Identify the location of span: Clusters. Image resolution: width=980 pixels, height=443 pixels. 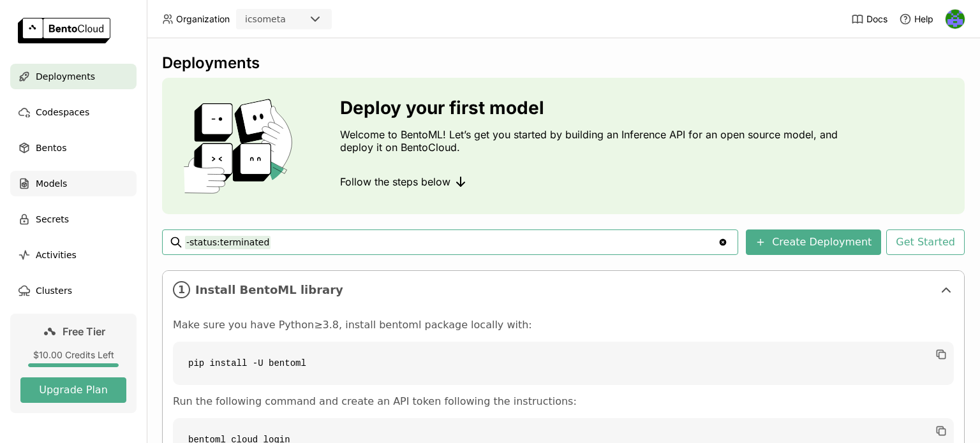
(53, 291).